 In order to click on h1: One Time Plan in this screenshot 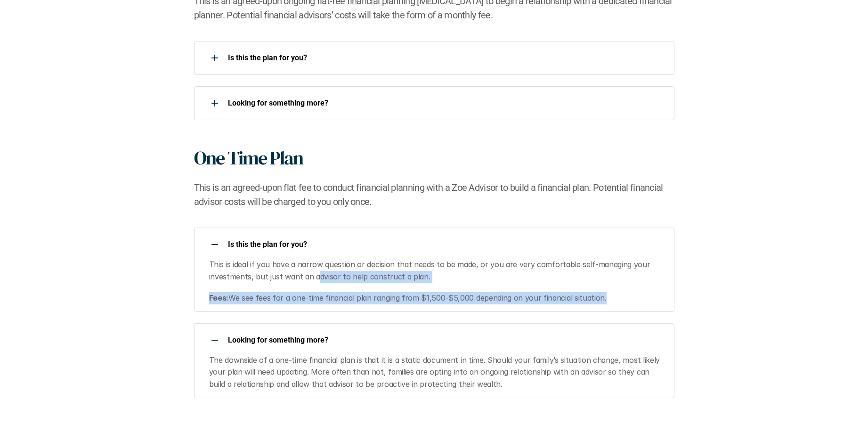, I will do `click(248, 158)`.